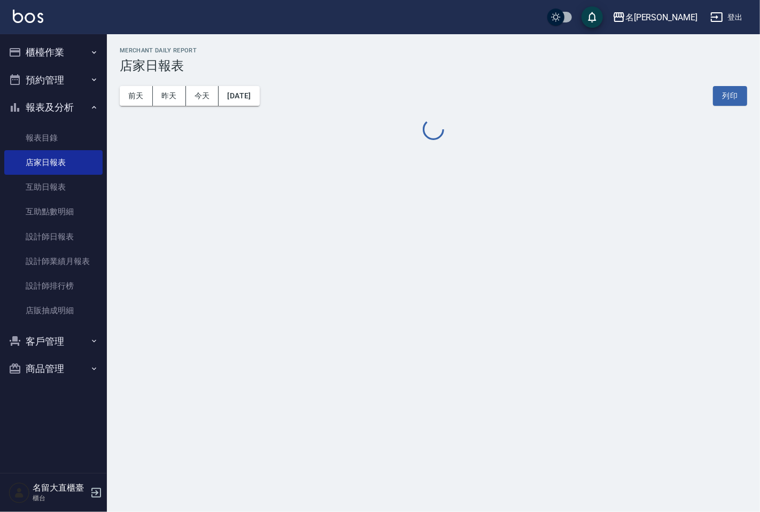 The image size is (760, 512). Describe the element at coordinates (60, 488) in the screenshot. I see `h5: 名留大直櫃臺` at that location.